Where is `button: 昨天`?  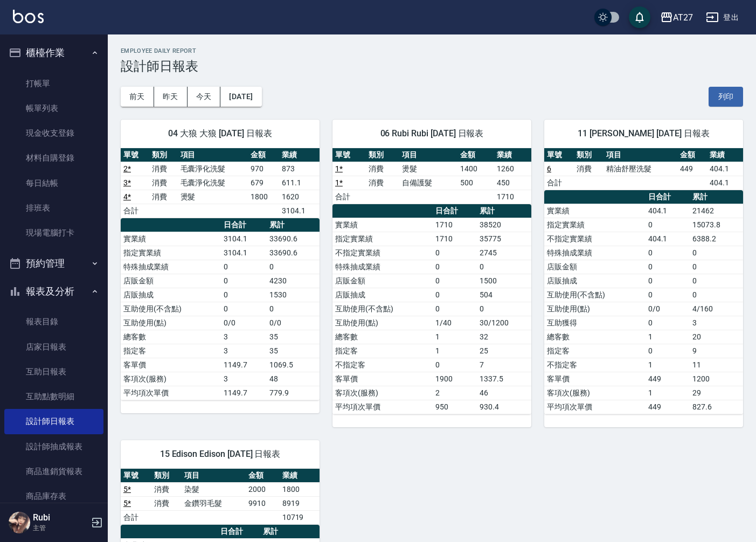
button: 昨天 is located at coordinates (171, 96).